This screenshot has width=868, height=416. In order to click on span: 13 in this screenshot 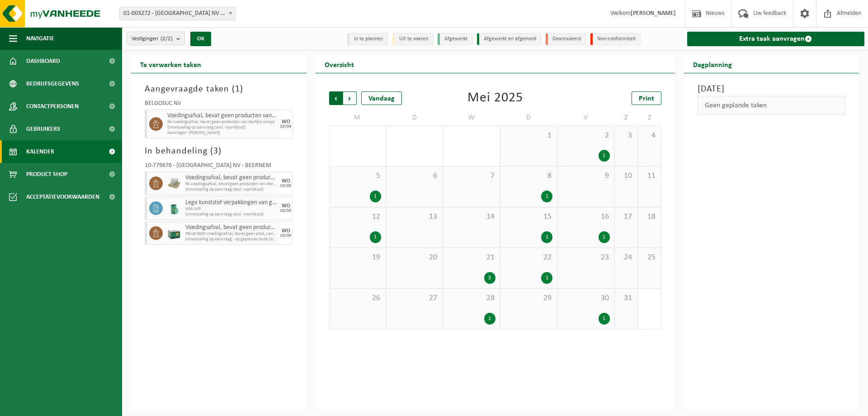, I will do `click(414, 217)`.